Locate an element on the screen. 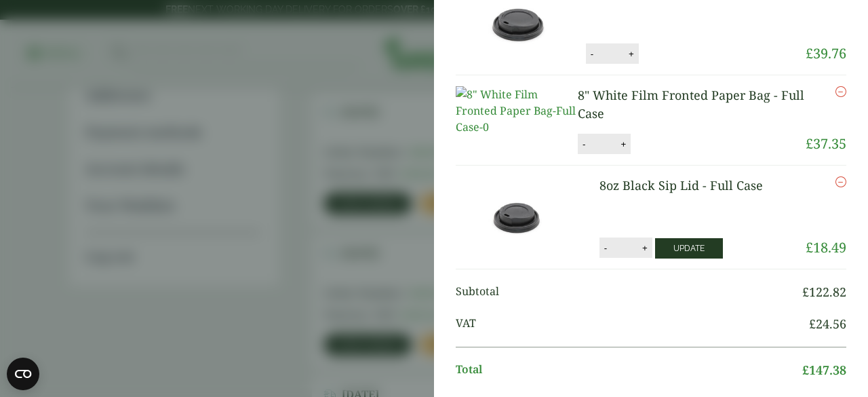 Image resolution: width=868 pixels, height=397 pixels. span: Subtotal is located at coordinates (629, 292).